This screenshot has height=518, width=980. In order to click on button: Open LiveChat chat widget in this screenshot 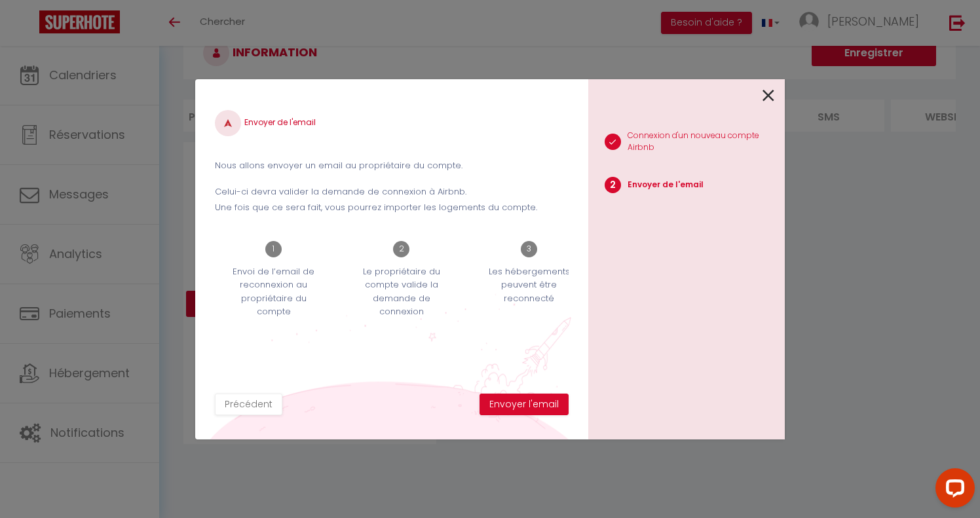, I will do `click(30, 25)`.